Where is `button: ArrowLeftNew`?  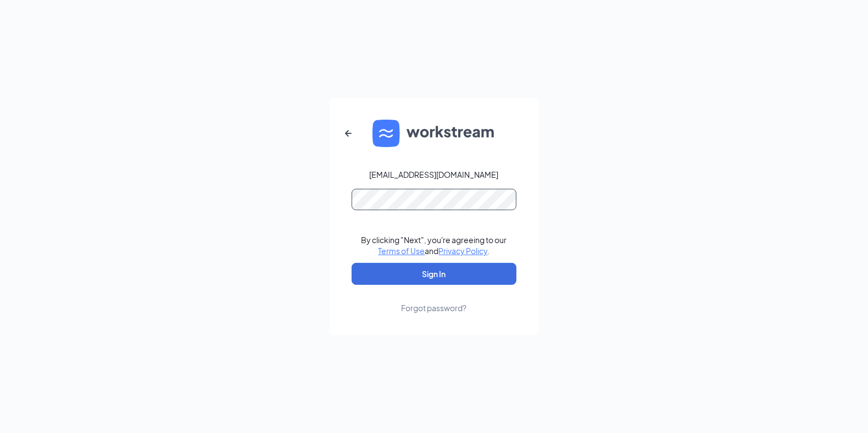 button: ArrowLeftNew is located at coordinates (349, 133).